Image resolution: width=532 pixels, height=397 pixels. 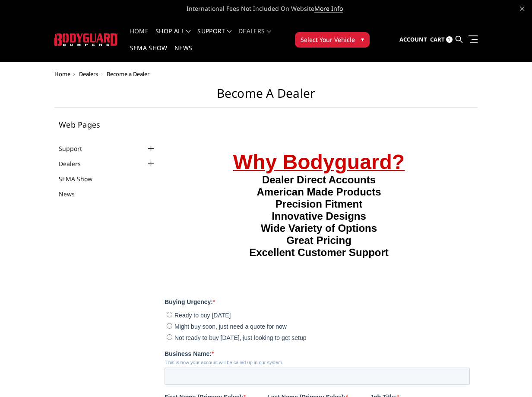 What do you see at coordinates (266, 97) in the screenshot?
I see `h1: Become a Dealer` at bounding box center [266, 97].